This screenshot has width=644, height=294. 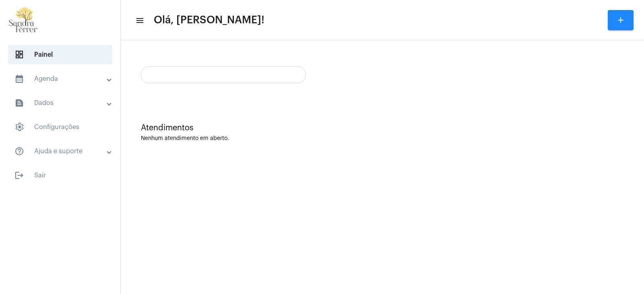 I want to click on div: Nenhum atendimento em aberto., so click(x=383, y=138).